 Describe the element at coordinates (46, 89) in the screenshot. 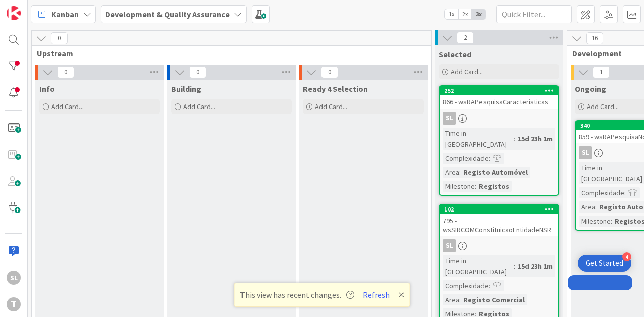

I see `span: Info` at that location.